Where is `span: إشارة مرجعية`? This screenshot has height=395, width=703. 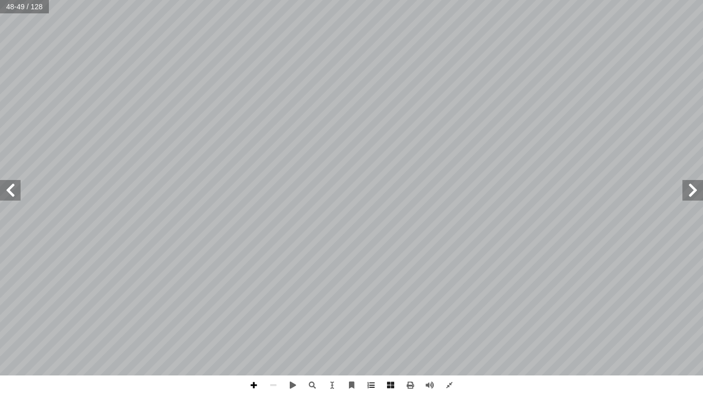
span: إشارة مرجعية is located at coordinates (351, 385).